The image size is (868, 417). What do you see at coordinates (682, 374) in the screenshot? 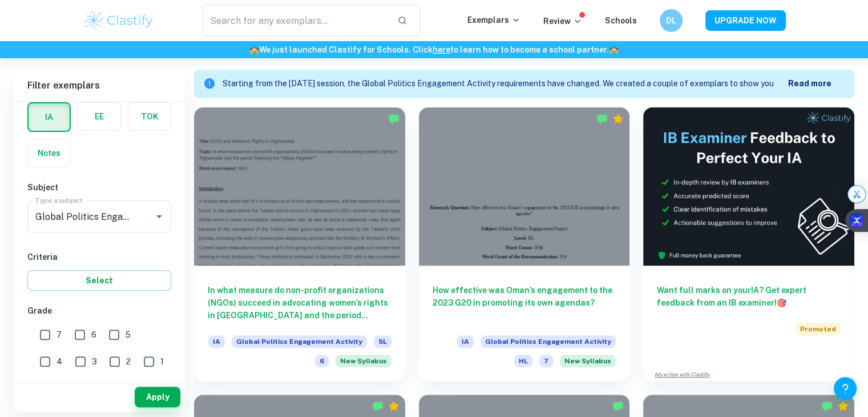
I see `a: Advertise with Clastify` at bounding box center [682, 374].